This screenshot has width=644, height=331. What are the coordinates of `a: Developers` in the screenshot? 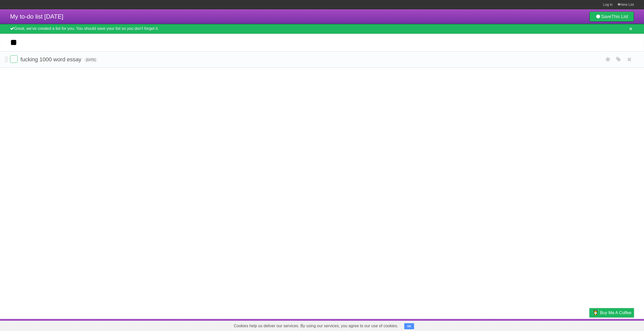 It's located at (549, 325).